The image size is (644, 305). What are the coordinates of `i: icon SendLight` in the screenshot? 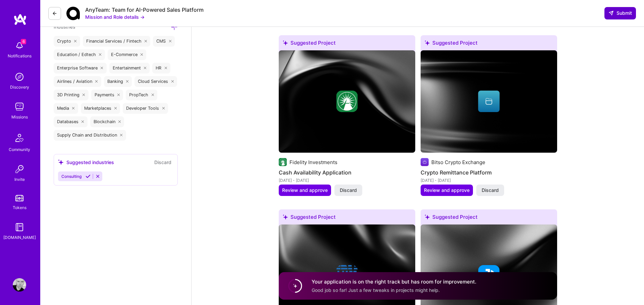 It's located at (611, 13).